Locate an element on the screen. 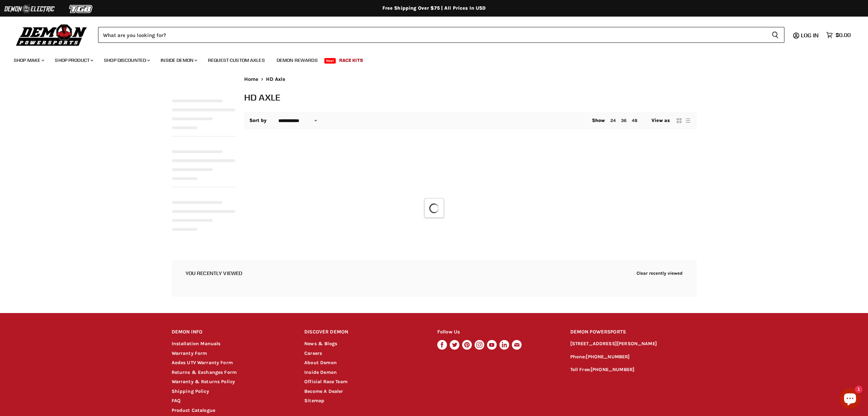 The width and height of the screenshot is (868, 416). a: Request Custom Axles is located at coordinates (236, 60).